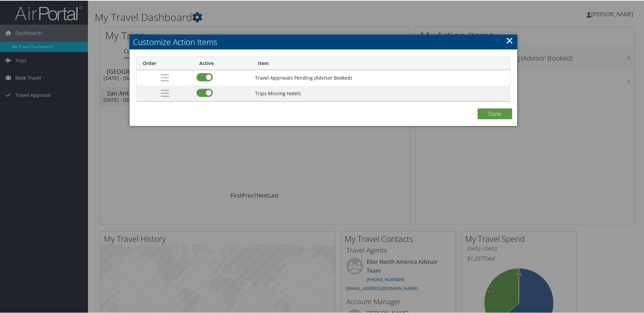 The height and width of the screenshot is (313, 644). What do you see at coordinates (509, 39) in the screenshot?
I see `a: Close` at bounding box center [509, 39].